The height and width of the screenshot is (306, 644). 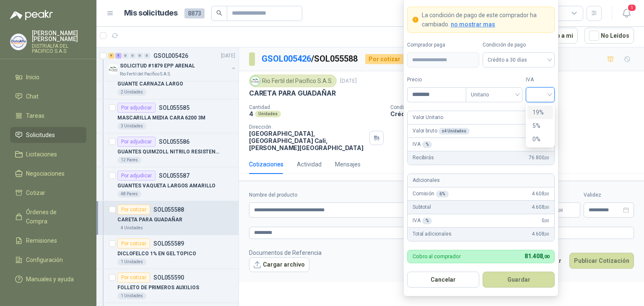 What do you see at coordinates (48, 96) in the screenshot?
I see `a: Chat` at bounding box center [48, 96].